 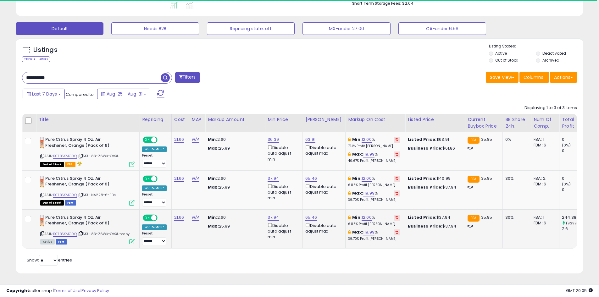 What do you see at coordinates (36, 59) in the screenshot?
I see `div: Clear All Filters` at bounding box center [36, 59].